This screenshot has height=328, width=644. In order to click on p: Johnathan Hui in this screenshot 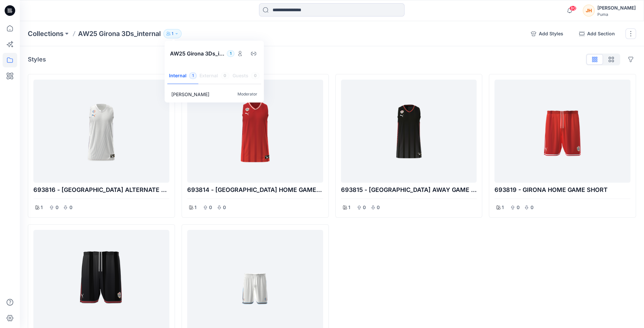, I will do `click(190, 94)`.